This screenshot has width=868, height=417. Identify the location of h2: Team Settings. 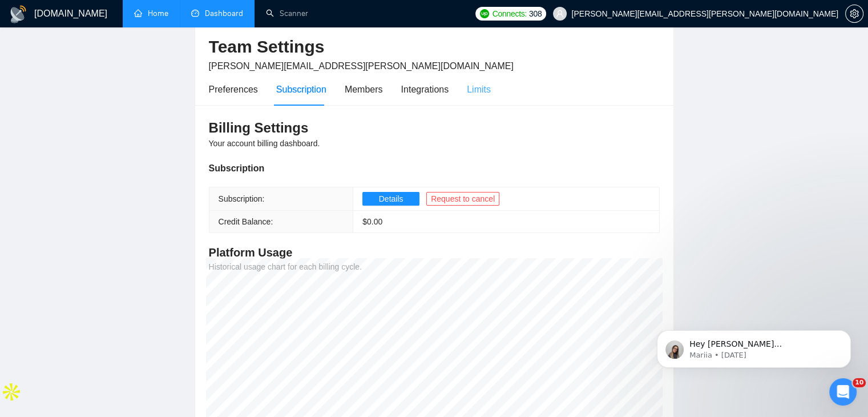
(434, 47).